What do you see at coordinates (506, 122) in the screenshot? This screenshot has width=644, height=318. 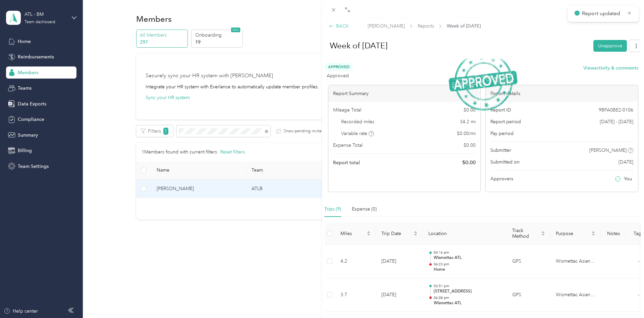 I see `span: Report period` at bounding box center [506, 122].